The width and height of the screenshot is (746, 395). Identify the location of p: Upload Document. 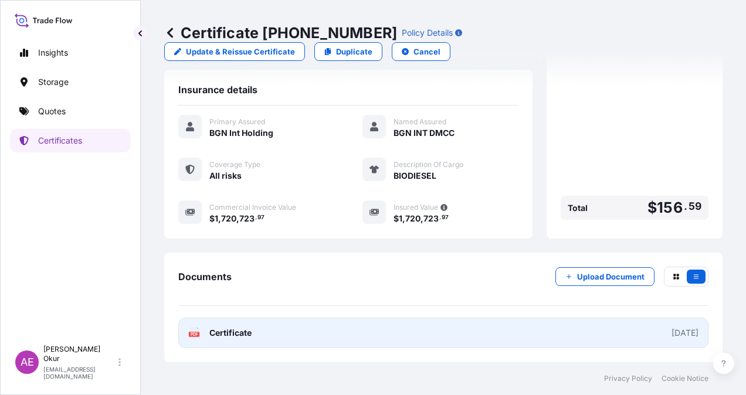
(611, 277).